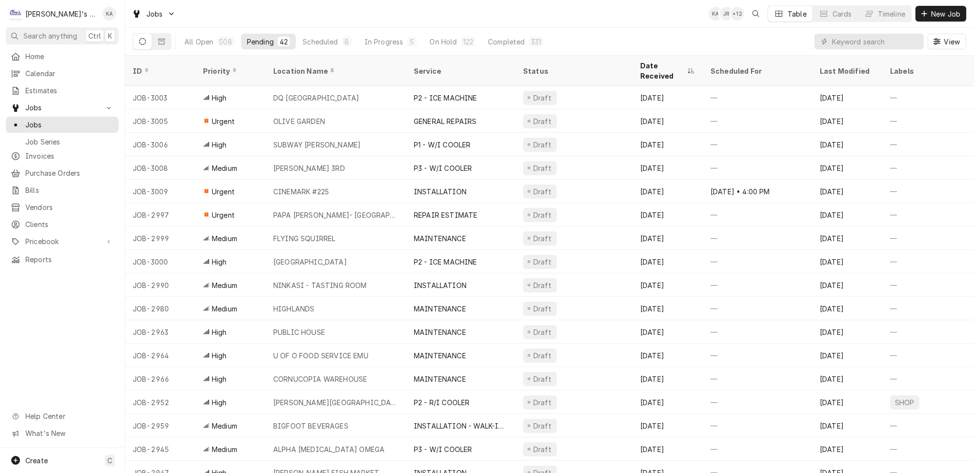  Describe the element at coordinates (69, 142) in the screenshot. I see `span: Job Series` at that location.